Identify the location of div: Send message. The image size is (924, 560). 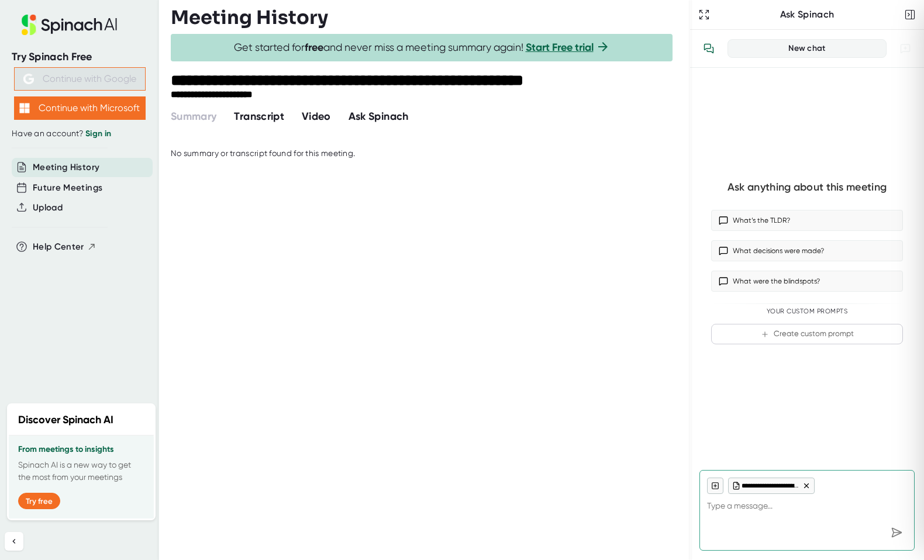
(897, 533).